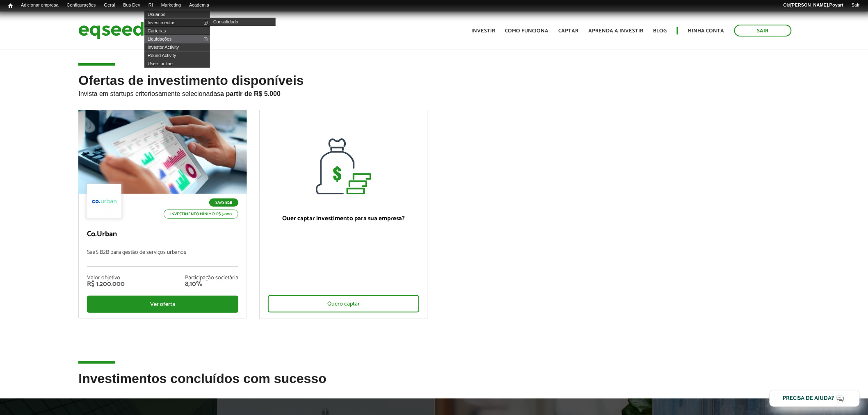  What do you see at coordinates (527, 30) in the screenshot?
I see `a: Como funciona` at bounding box center [527, 30].